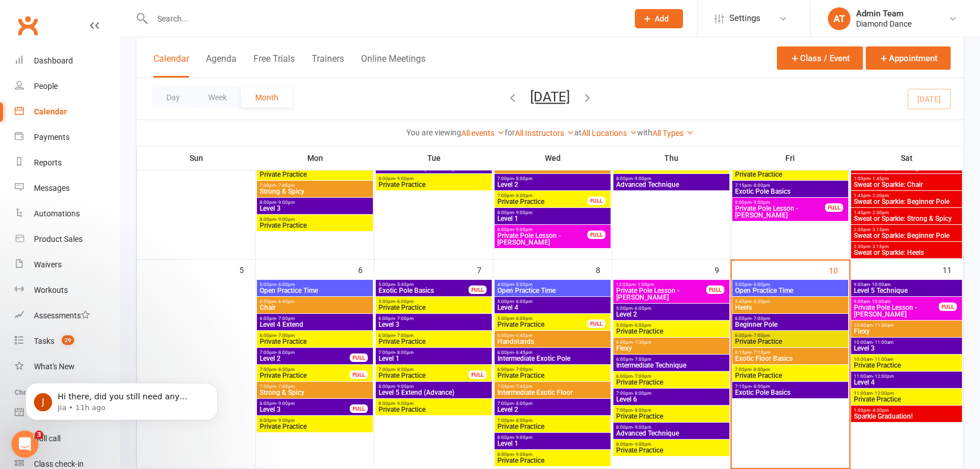  What do you see at coordinates (884, 14) in the screenshot?
I see `div: Admin Team` at bounding box center [884, 14].